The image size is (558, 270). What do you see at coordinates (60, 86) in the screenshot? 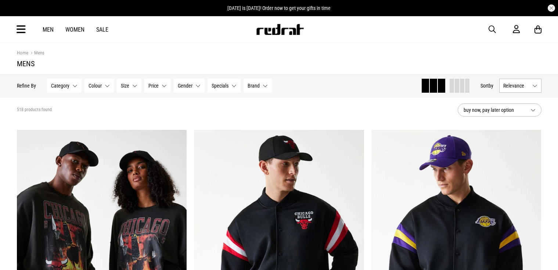
I see `span: Category` at bounding box center [60, 86].